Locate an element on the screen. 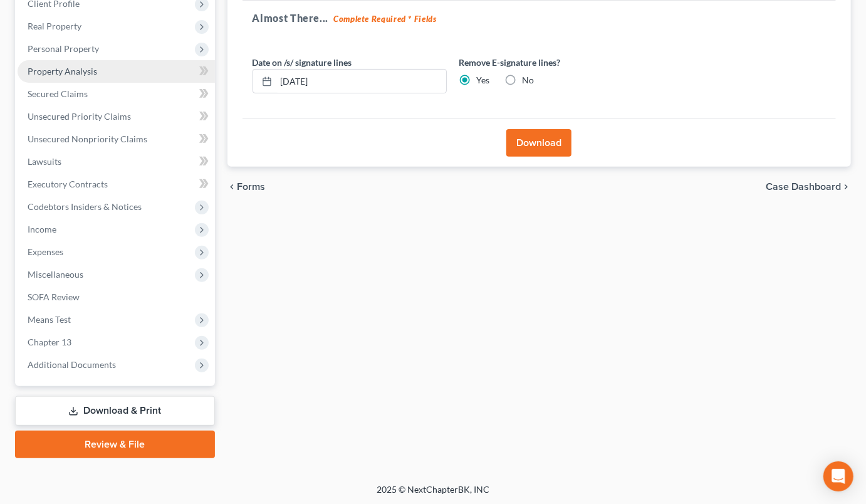 This screenshot has height=504, width=866. i: chevron_left is located at coordinates (233, 187).